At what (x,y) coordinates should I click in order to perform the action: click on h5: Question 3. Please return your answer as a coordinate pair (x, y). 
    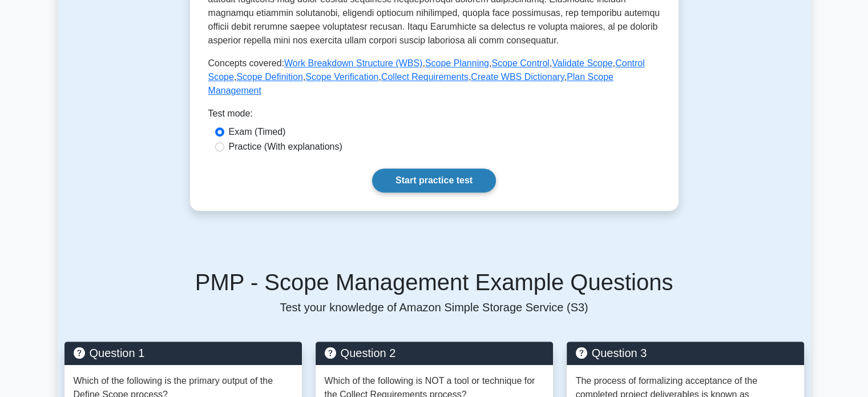
    Looking at the image, I should click on (686, 353).